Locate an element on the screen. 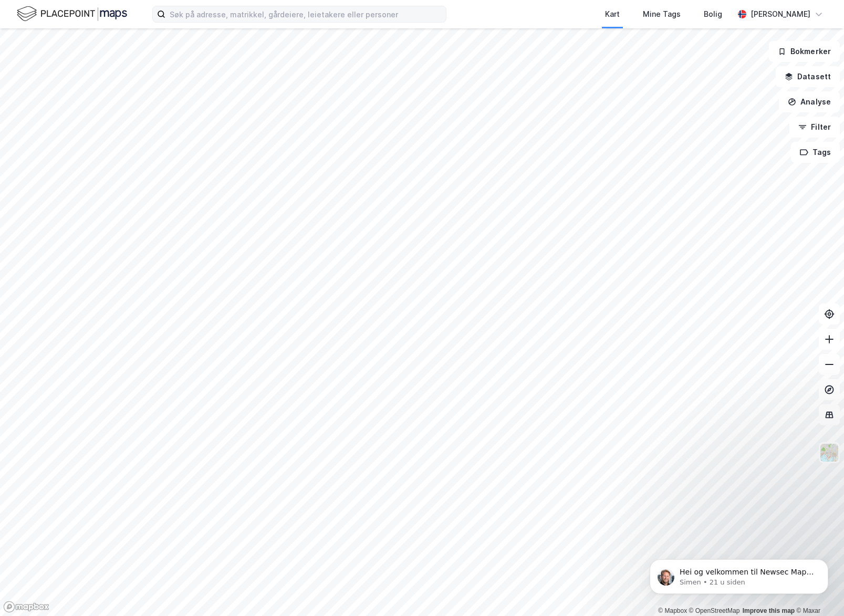 This screenshot has width=844, height=616. a: Mapbox homepage is located at coordinates (26, 607).